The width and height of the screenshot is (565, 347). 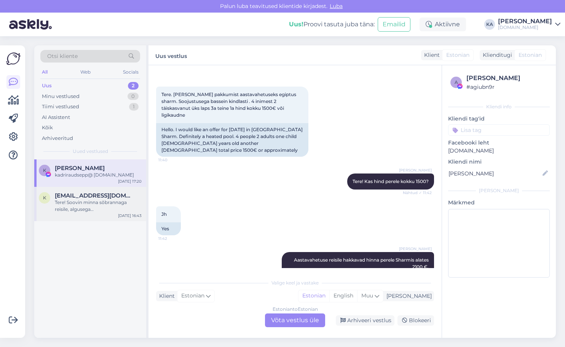 I want to click on div: 1, so click(x=134, y=107).